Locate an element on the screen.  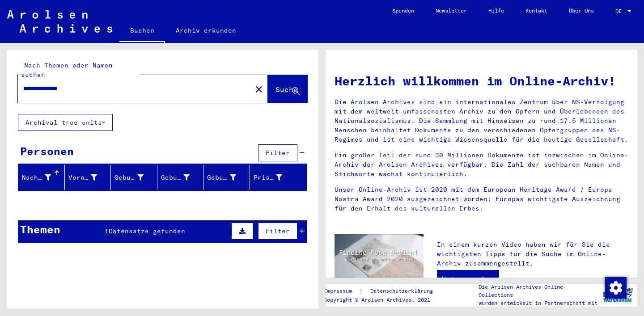
img: video.jpg is located at coordinates (379, 258).